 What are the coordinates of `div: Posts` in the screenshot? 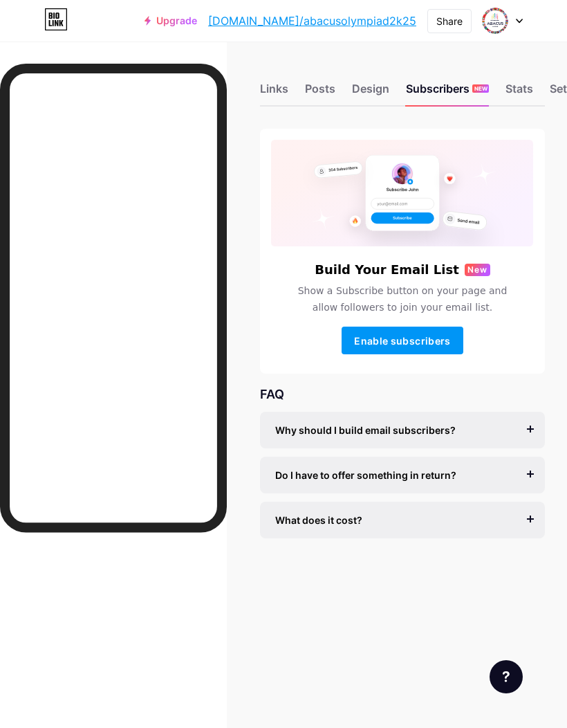 It's located at (320, 92).